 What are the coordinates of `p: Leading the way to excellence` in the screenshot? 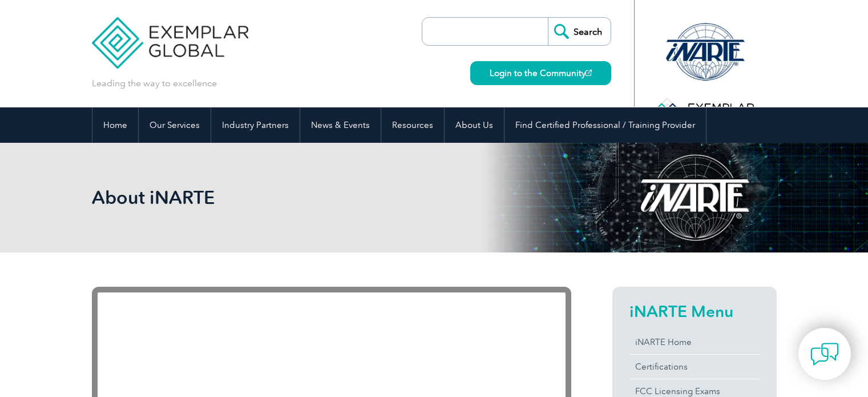 It's located at (154, 83).